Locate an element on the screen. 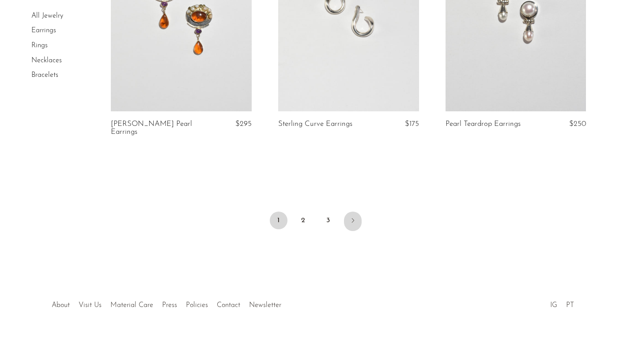  span: $250 is located at coordinates (578, 124).